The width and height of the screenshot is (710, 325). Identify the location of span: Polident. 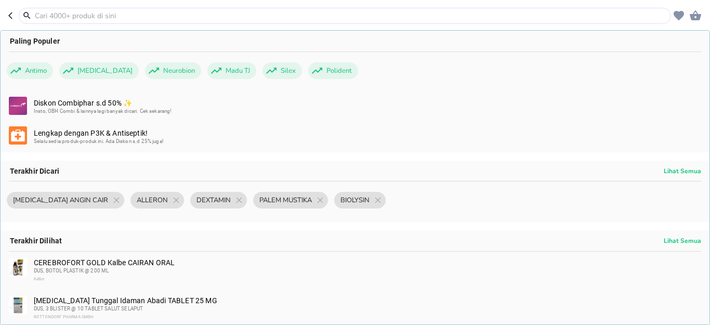
(339, 71).